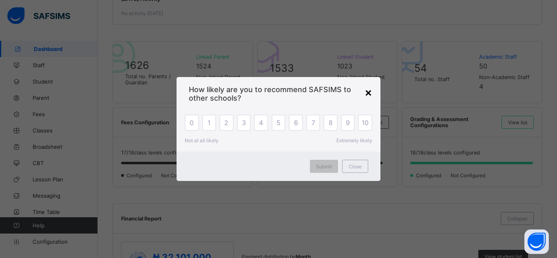 This screenshot has width=557, height=258. What do you see at coordinates (331, 123) in the screenshot?
I see `span: 8` at bounding box center [331, 123].